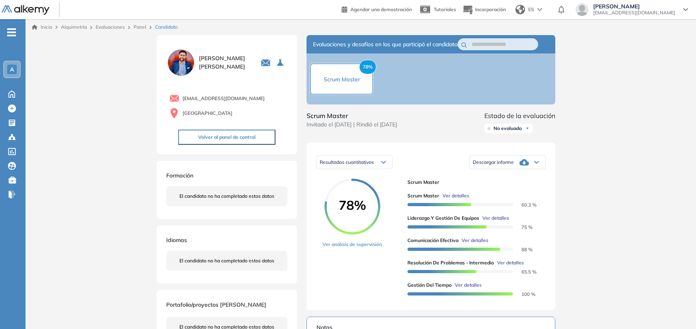 This screenshot has height=329, width=696. What do you see at coordinates (433, 240) in the screenshot?
I see `span: Comunicación Efectiva` at bounding box center [433, 240].